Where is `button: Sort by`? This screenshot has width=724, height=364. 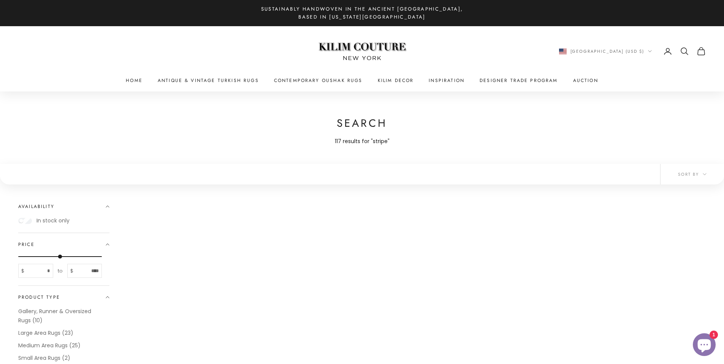 button: Sort by is located at coordinates (692, 174).